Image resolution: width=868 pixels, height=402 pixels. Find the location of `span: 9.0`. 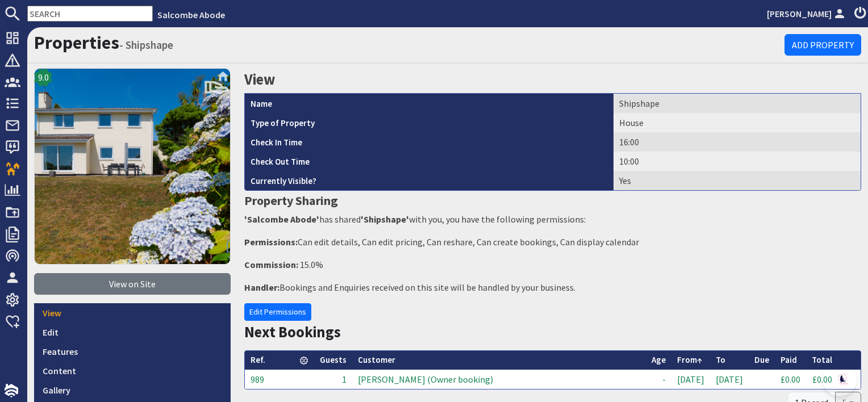

span: 9.0 is located at coordinates (43, 77).